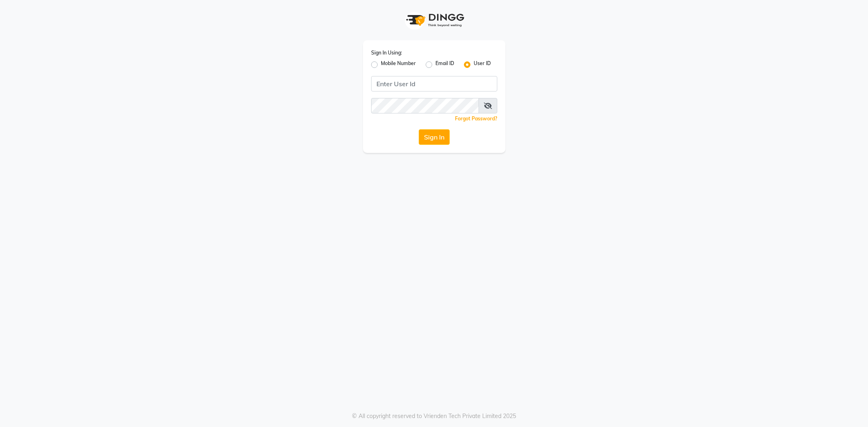  What do you see at coordinates (387, 53) in the screenshot?
I see `label: Sign In Using:` at bounding box center [387, 53].